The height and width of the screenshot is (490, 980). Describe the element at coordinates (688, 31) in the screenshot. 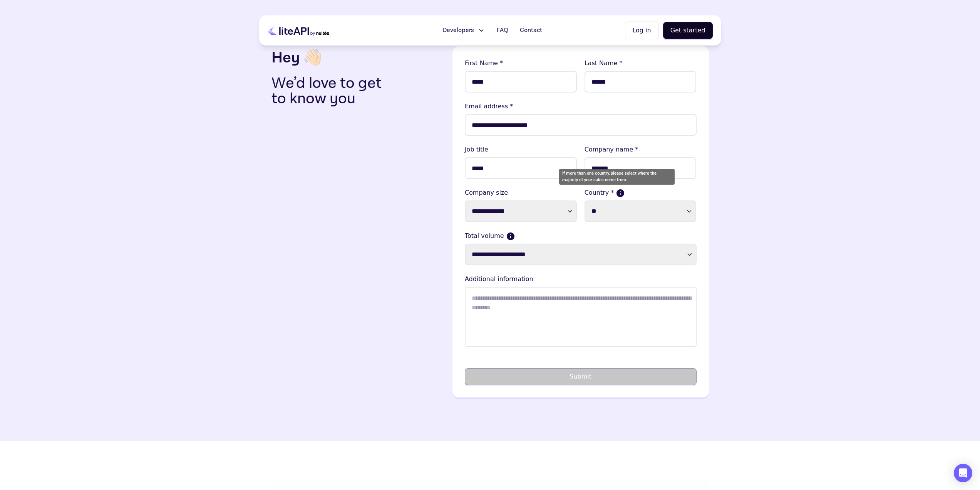

I see `button: Get started` at that location.